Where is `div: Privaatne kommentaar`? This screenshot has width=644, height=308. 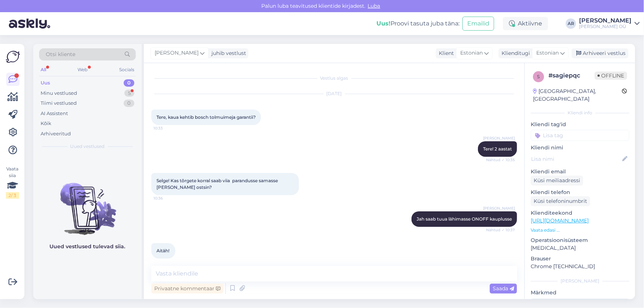
div: Privaatne kommentaar is located at coordinates (187, 288).